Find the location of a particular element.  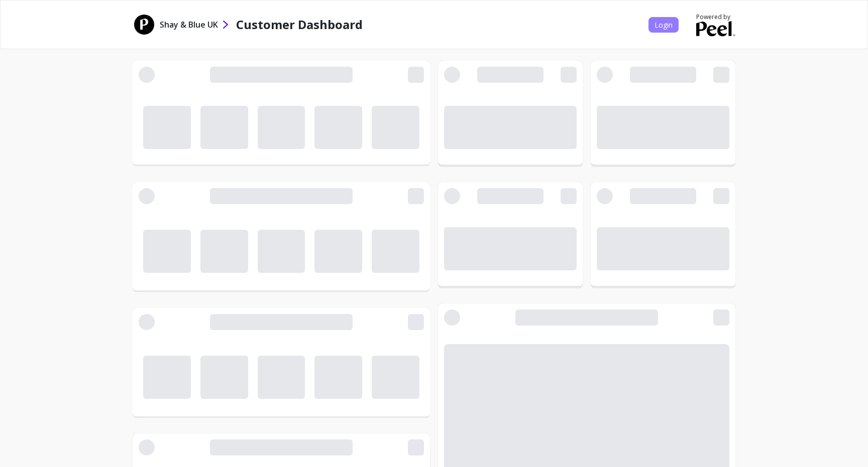

span: Login is located at coordinates (664, 24).